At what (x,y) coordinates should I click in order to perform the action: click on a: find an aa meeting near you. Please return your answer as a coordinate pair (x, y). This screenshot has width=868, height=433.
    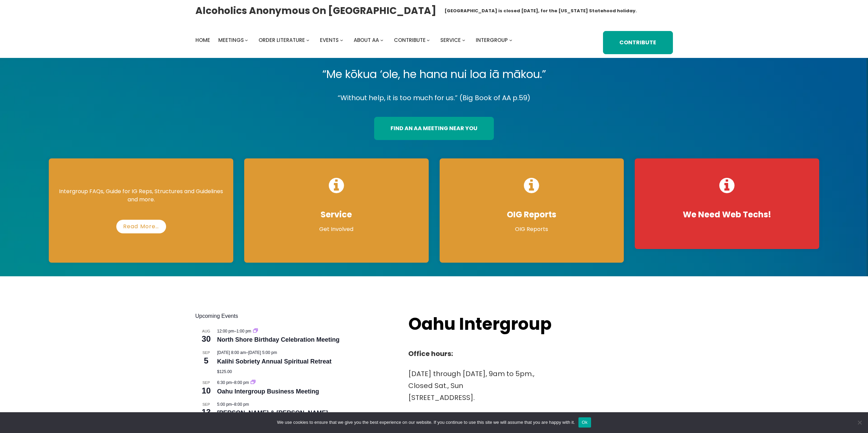
    Looking at the image, I should click on (434, 129).